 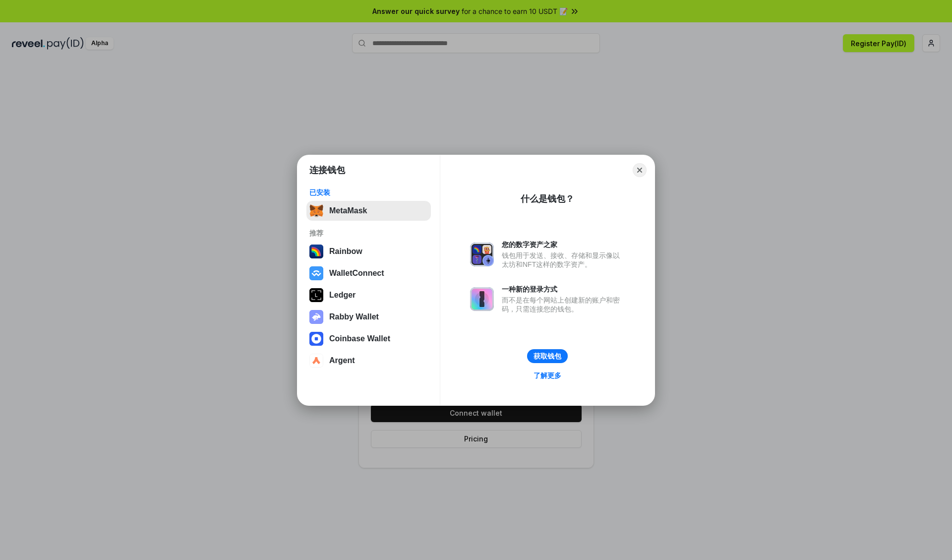 What do you see at coordinates (369, 233) in the screenshot?
I see `div: 推荐` at bounding box center [369, 233].